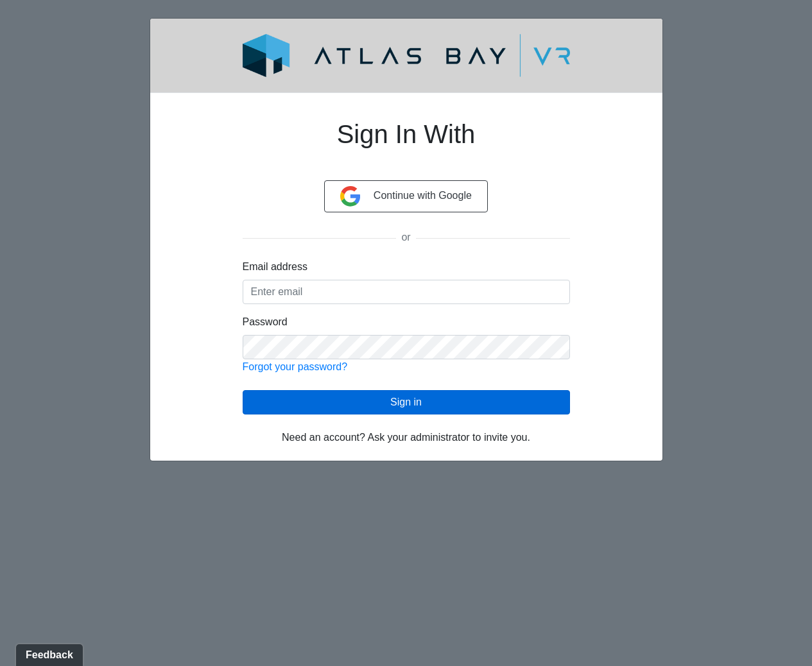  Describe the element at coordinates (406, 197) in the screenshot. I see `button: Continue with Google` at that location.